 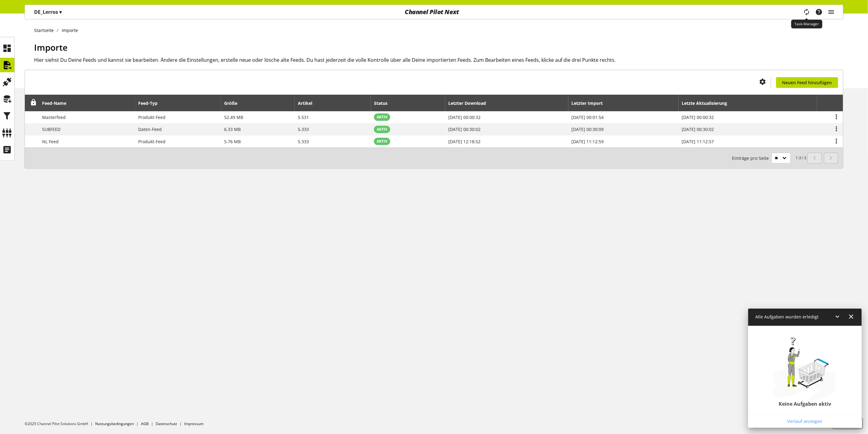 What do you see at coordinates (115, 424) in the screenshot?
I see `a: Nutzungsbedingungen` at bounding box center [115, 424].